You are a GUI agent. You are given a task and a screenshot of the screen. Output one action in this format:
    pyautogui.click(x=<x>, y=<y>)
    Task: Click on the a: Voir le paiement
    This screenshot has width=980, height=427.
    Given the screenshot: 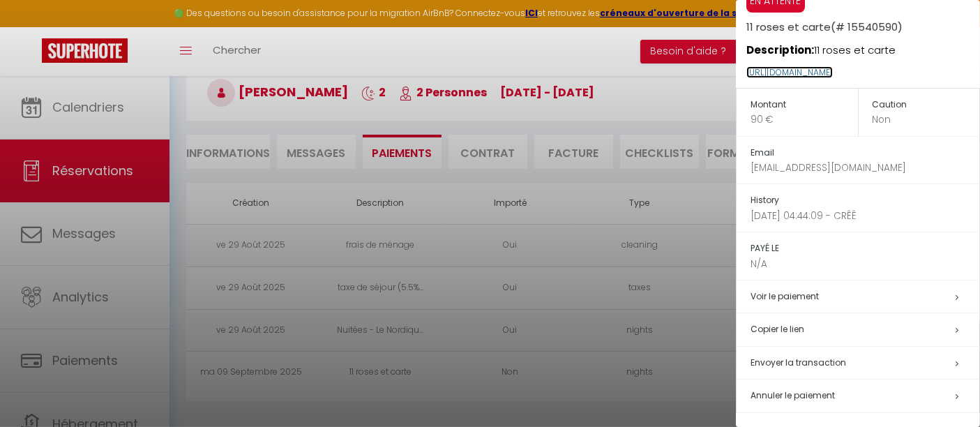 What is the action you would take?
    pyautogui.click(x=785, y=296)
    